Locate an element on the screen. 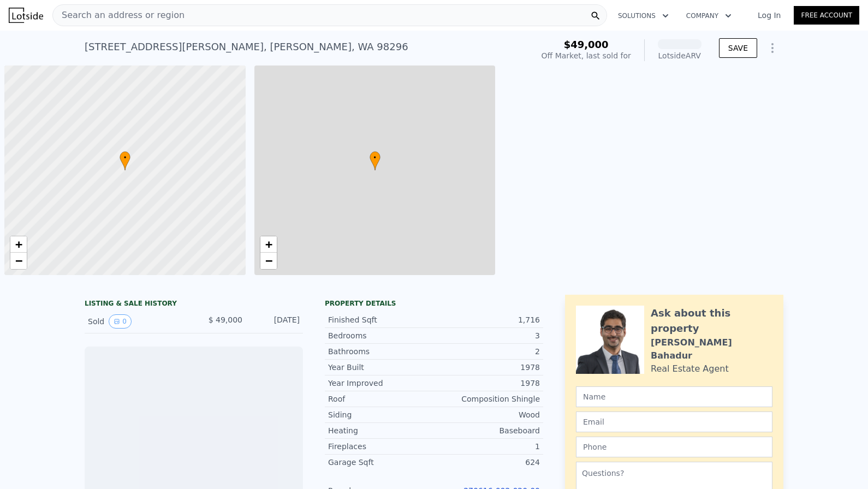 The image size is (868, 489). a: Free Account is located at coordinates (826, 16).